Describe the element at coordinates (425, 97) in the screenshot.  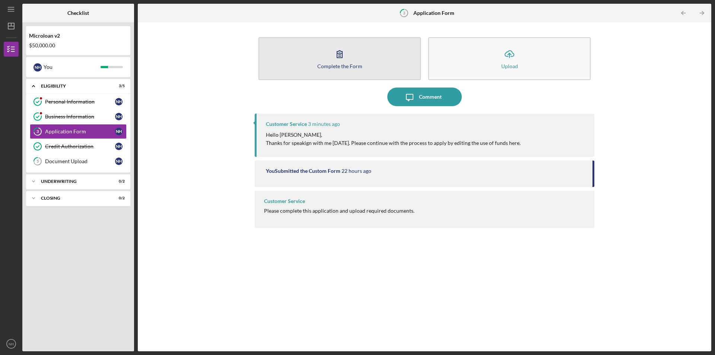
I see `button: Comment` at that location.